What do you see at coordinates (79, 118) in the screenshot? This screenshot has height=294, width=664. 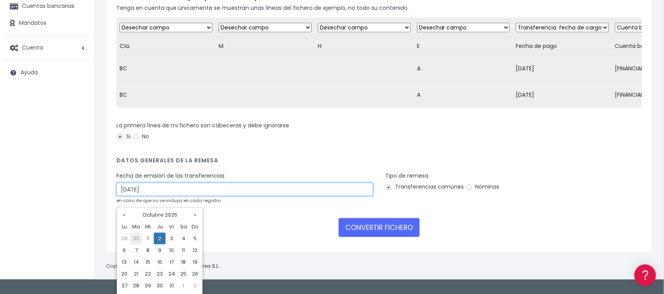 I see `a: Problemas habituales` at bounding box center [79, 118].